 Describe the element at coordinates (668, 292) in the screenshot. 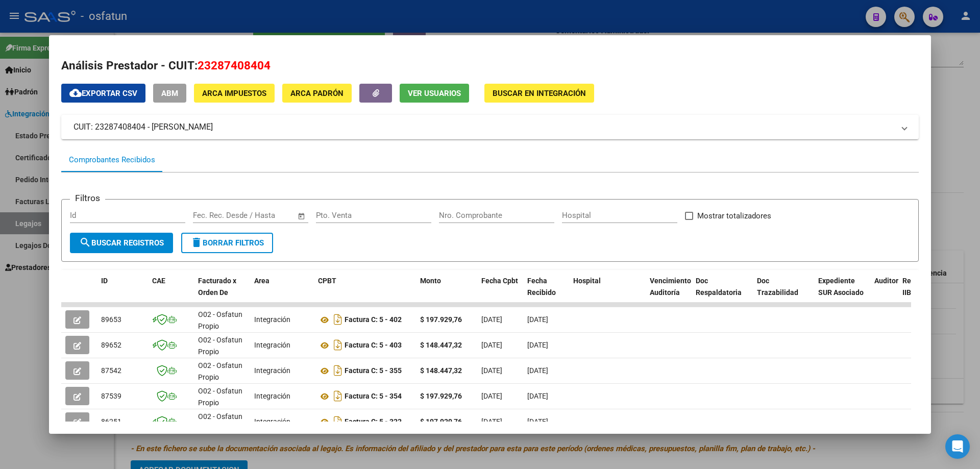

I see `datatable-header-cell: Vencimiento Auditoría` at that location.